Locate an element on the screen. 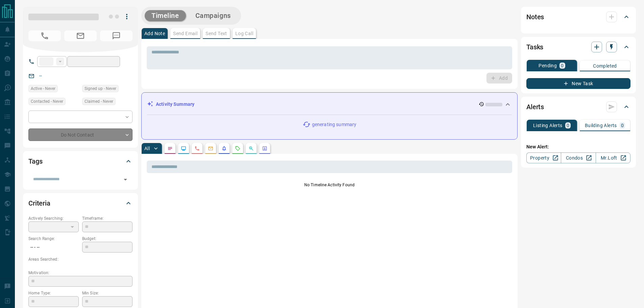 The height and width of the screenshot is (308, 644). p: Motivation: is located at coordinates (81, 273).